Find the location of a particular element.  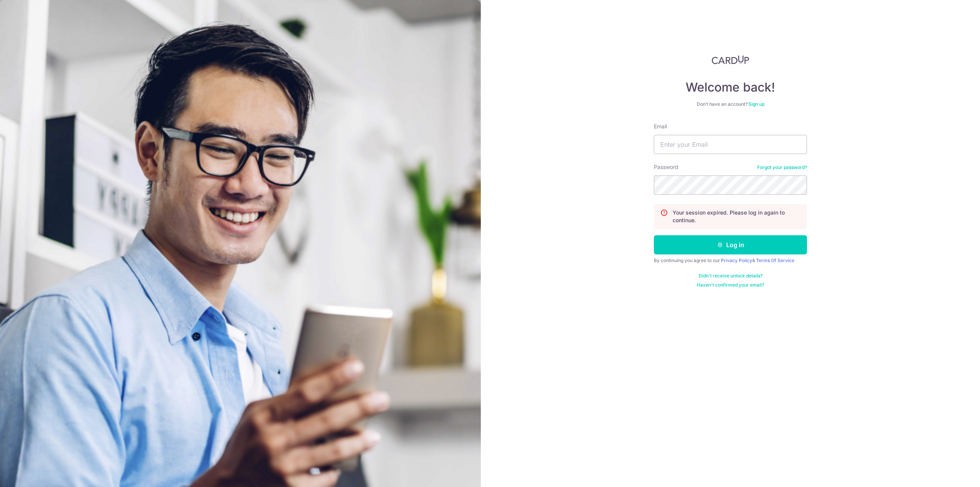

p: Your session expired. Please log in again to continue. is located at coordinates (736, 217).